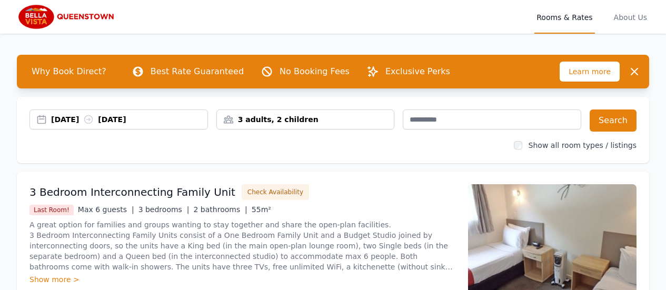  Describe the element at coordinates (275, 192) in the screenshot. I see `button: Check Availability` at that location.